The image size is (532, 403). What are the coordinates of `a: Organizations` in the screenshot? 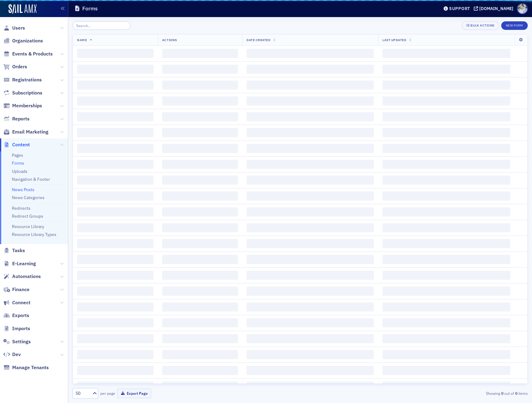 It's located at (23, 41).